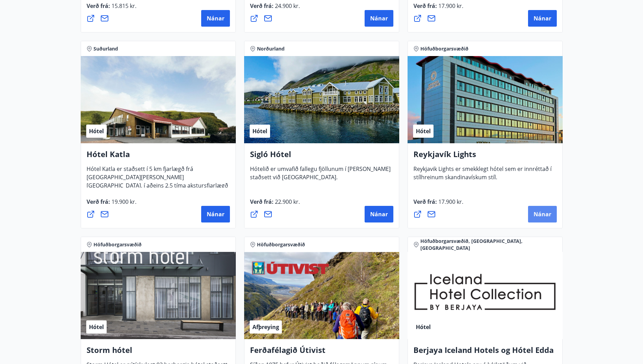 This screenshot has width=643, height=364. What do you see at coordinates (322, 157) in the screenshot?
I see `h4: Sigló Hótel` at bounding box center [322, 157].